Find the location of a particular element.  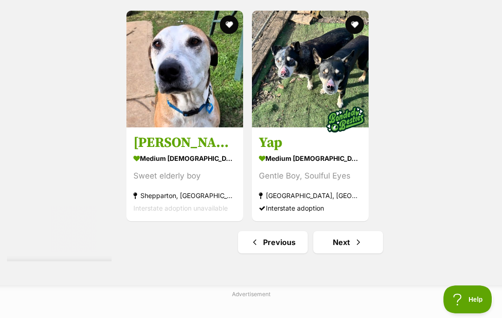

a: Next page is located at coordinates (348, 242).